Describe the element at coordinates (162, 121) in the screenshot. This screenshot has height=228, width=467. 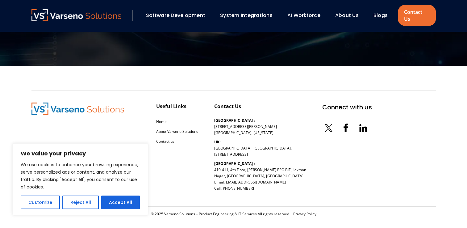
I see `a: Home` at that location.